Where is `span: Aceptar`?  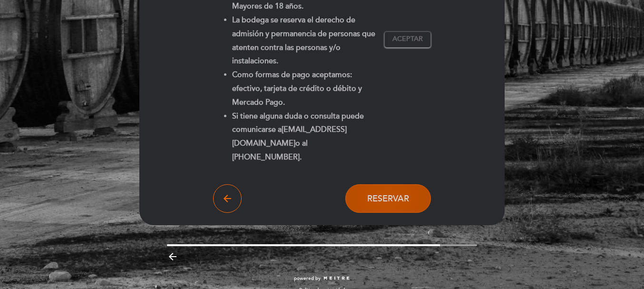 span: Aceptar is located at coordinates (408, 39).